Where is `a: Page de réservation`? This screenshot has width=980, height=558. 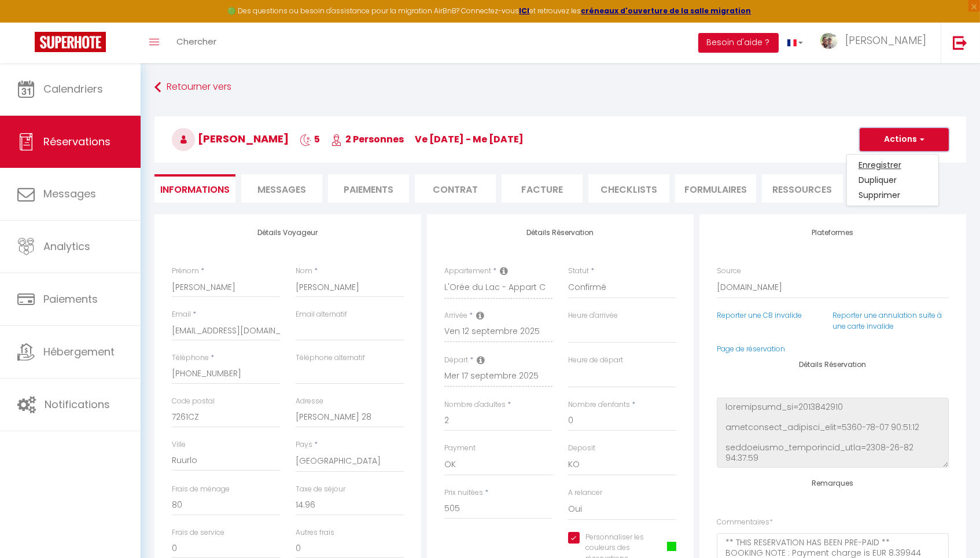 a: Page de réservation is located at coordinates (751, 348).